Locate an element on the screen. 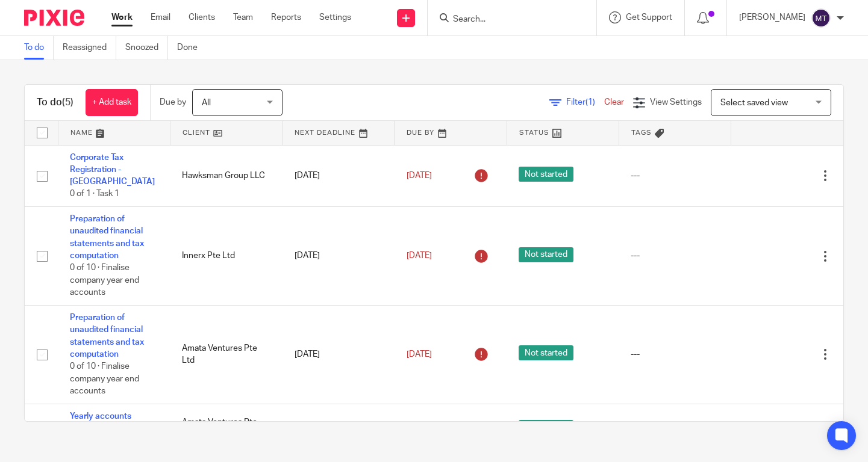 This screenshot has width=868, height=462. span: Tags is located at coordinates (641, 133).